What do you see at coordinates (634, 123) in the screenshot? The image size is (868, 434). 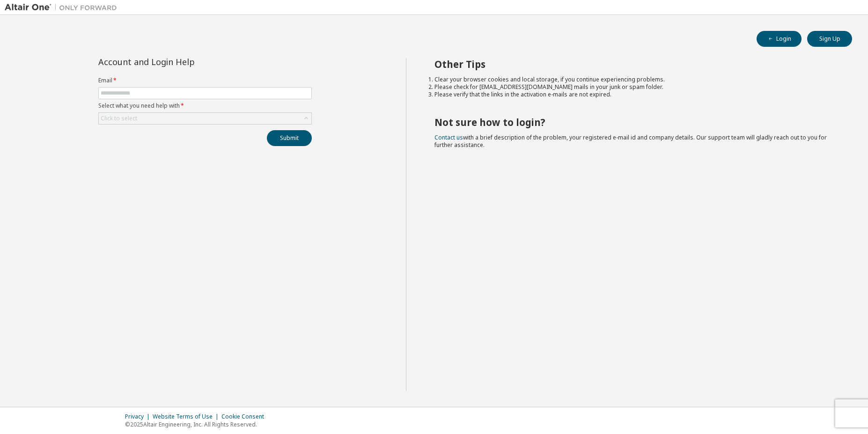 I see `h2: Not sure how to login?` at bounding box center [634, 123].